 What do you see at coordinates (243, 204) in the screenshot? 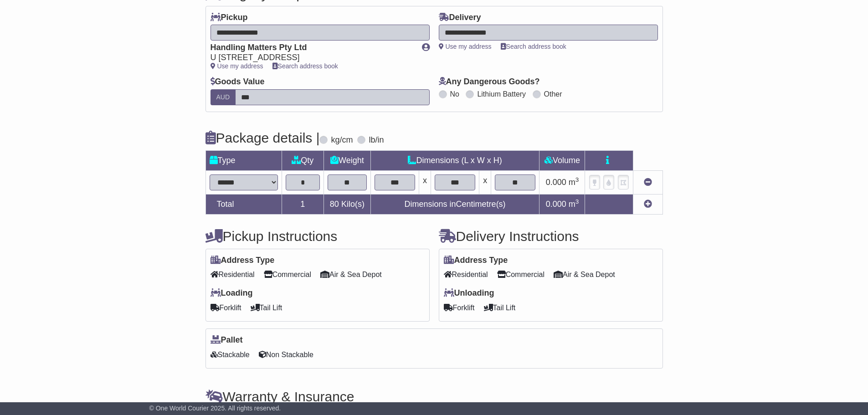
I see `td: Total` at bounding box center [243, 204].